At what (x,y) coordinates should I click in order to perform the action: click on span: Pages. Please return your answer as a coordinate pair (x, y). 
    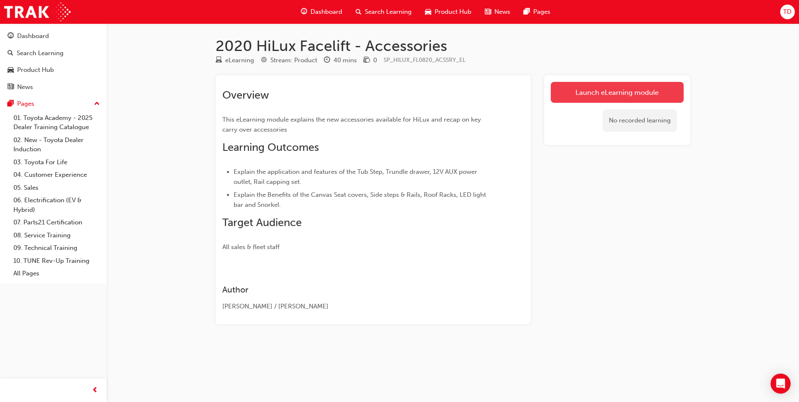
    Looking at the image, I should click on (542, 12).